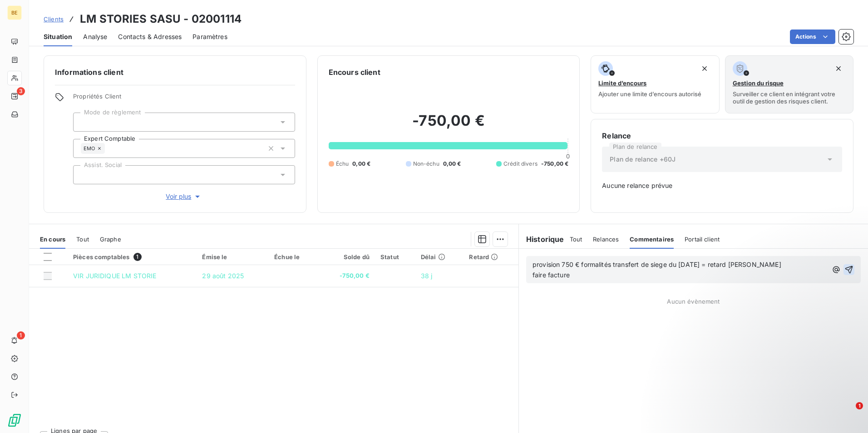 This screenshot has height=433, width=868. I want to click on span: Situation, so click(58, 37).